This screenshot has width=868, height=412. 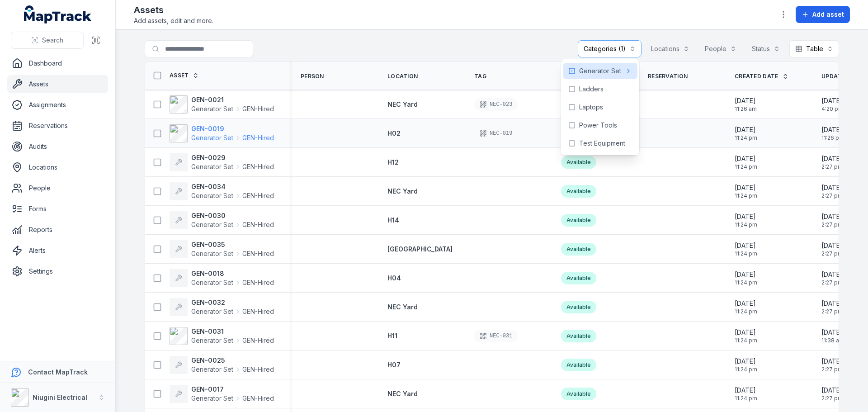 I want to click on span: Laptops, so click(x=591, y=107).